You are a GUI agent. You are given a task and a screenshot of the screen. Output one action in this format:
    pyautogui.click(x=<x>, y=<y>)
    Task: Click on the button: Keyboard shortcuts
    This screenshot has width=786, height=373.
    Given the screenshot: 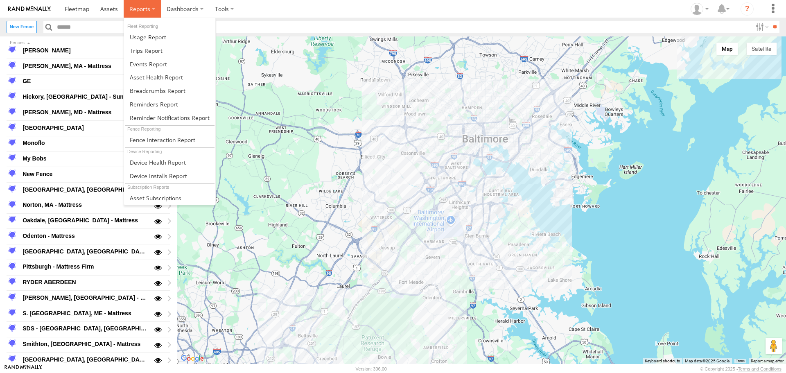 What is the action you would take?
    pyautogui.click(x=662, y=361)
    